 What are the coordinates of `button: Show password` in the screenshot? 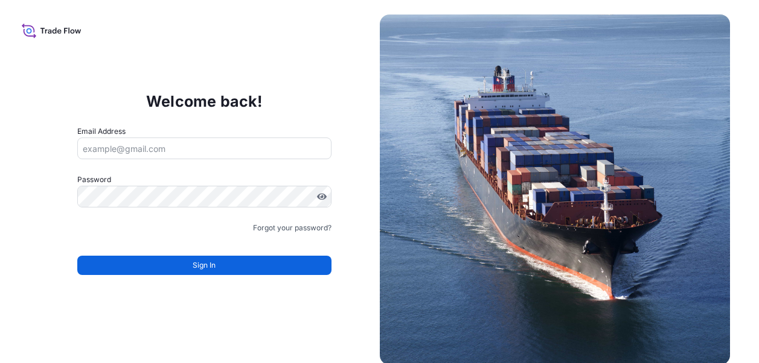 It's located at (322, 197).